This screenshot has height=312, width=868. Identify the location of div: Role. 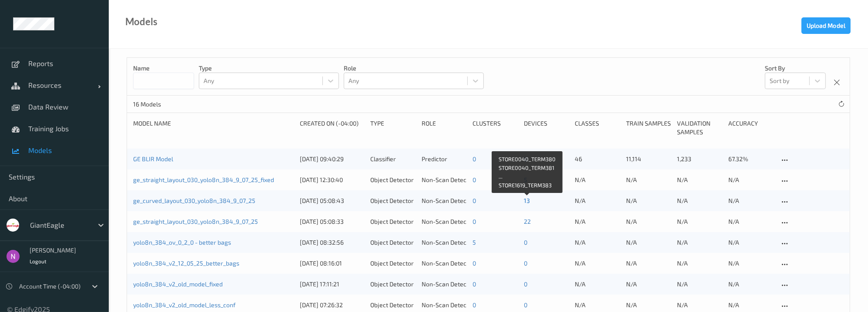
(444, 128).